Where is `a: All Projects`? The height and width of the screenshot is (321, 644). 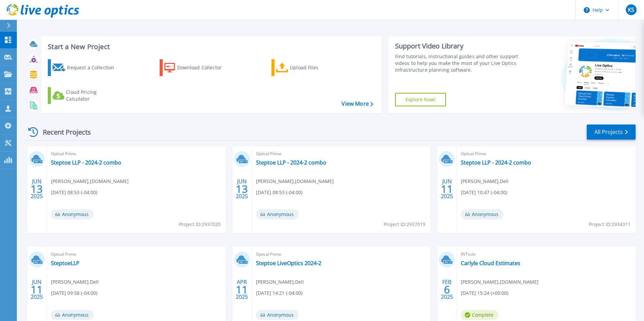 a: All Projects is located at coordinates (611, 132).